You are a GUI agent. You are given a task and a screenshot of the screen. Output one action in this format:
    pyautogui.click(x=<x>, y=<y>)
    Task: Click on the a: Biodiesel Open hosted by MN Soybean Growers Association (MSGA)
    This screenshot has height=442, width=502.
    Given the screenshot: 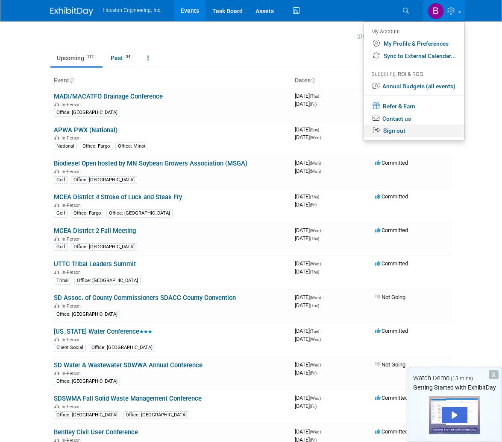 What is the action you would take?
    pyautogui.click(x=150, y=163)
    